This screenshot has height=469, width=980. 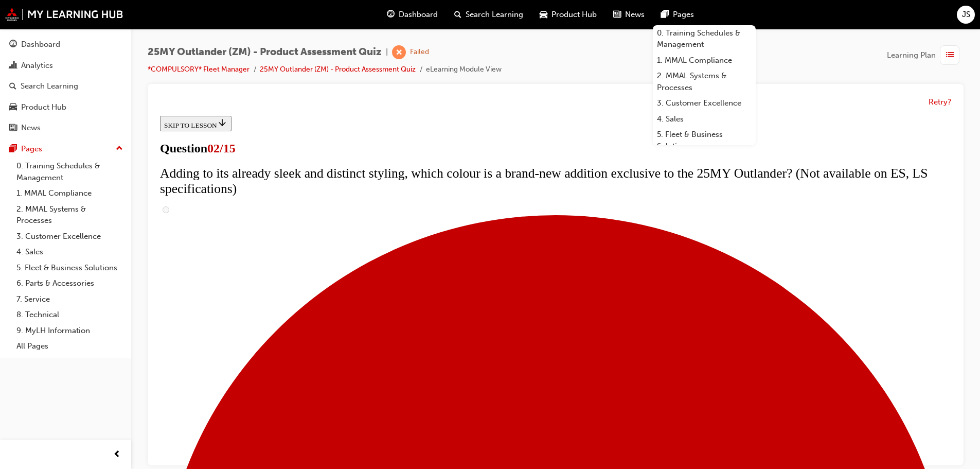 What do you see at coordinates (66, 66) in the screenshot?
I see `a: Analytics` at bounding box center [66, 66].